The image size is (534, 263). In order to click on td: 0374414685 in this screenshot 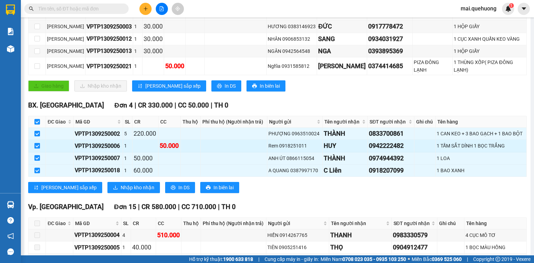, I will do `click(390, 66)`.